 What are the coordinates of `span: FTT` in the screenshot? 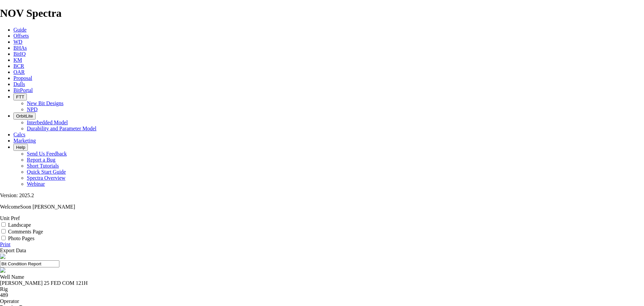 It's located at (20, 97).